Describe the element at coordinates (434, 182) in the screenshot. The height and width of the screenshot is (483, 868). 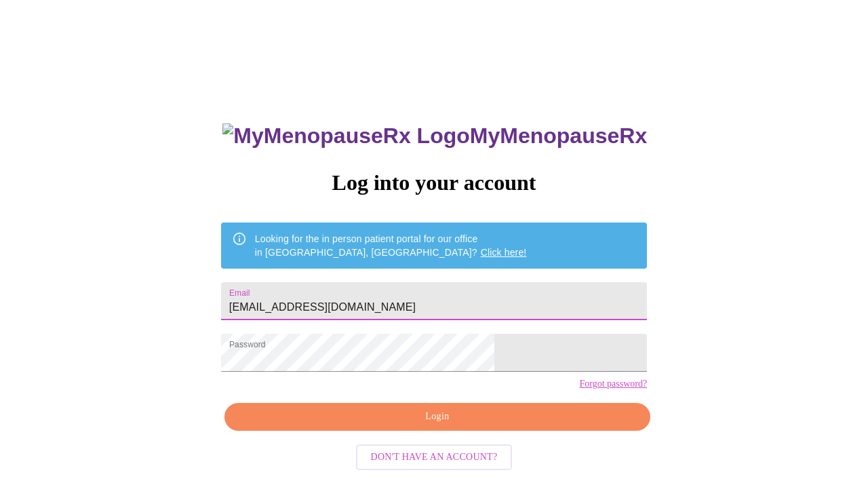
I see `h3: Log into your account` at that location.